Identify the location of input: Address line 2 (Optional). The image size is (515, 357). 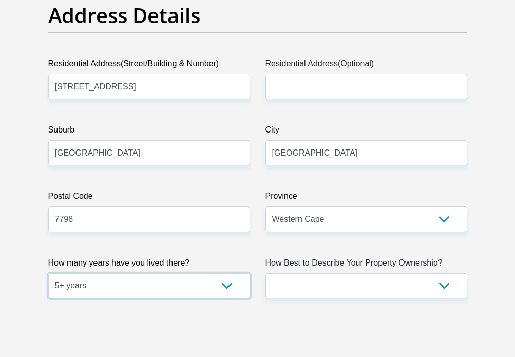
(366, 86).